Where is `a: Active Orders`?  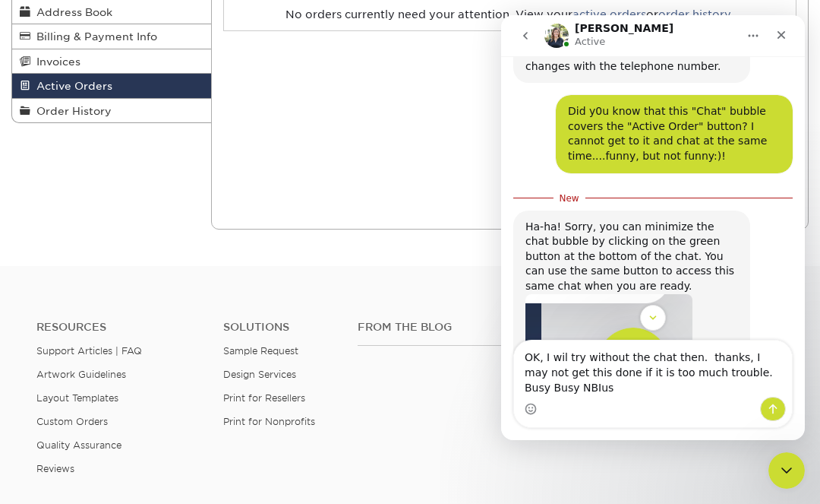
a: Active Orders is located at coordinates (112, 85).